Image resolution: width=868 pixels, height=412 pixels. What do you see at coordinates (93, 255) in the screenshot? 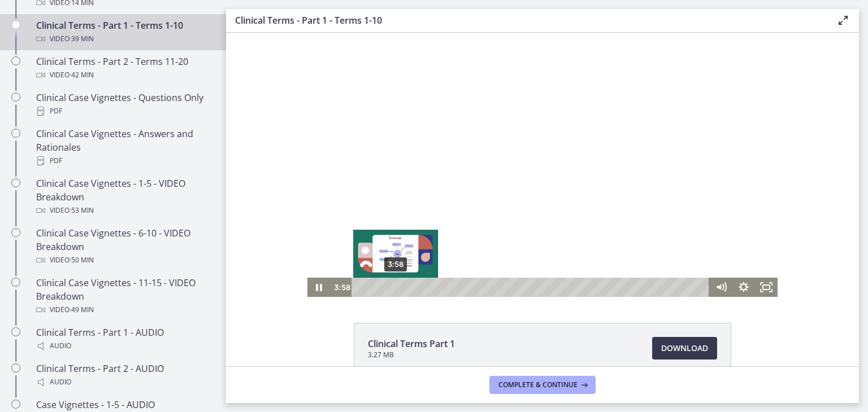
I see `button: Pause` at bounding box center [93, 255].